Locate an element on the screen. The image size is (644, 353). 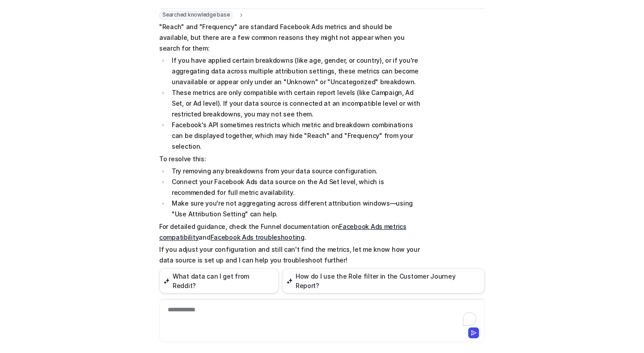
li: If you have applied certain breakdowns (like age, gender, or country), or if you're aggregating d... is located at coordinates (295, 71).